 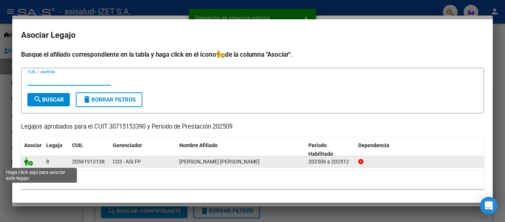 I want to click on datatable-header-cell: Legajo, so click(x=56, y=149).